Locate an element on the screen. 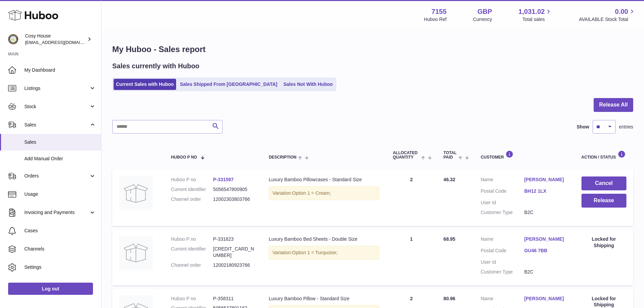 Image resolution: width=644 pixels, height=308 pixels. span: 1,031.02 is located at coordinates (531, 11).